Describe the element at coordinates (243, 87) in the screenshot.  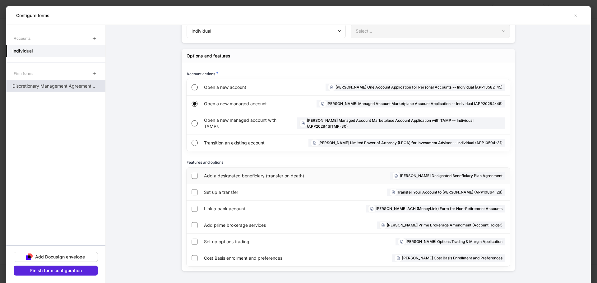
I see `span: Open a new account` at that location.